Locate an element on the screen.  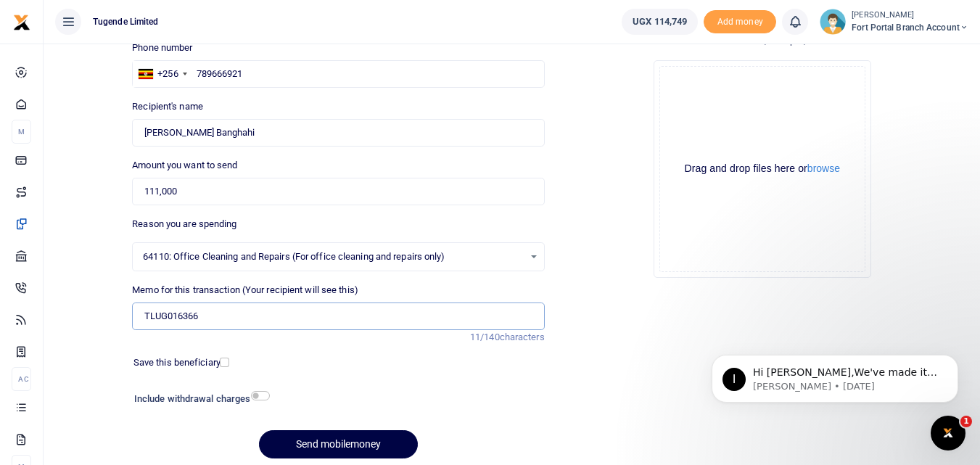
div: Uganda: +256 is located at coordinates (162, 74).